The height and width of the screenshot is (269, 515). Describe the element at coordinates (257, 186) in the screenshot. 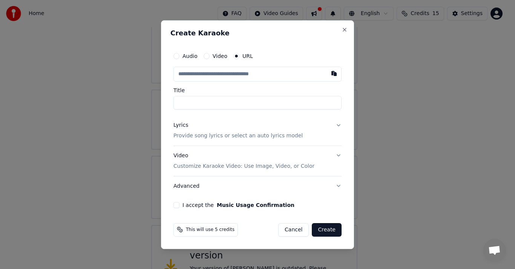

I see `button: Advanced` at that location.